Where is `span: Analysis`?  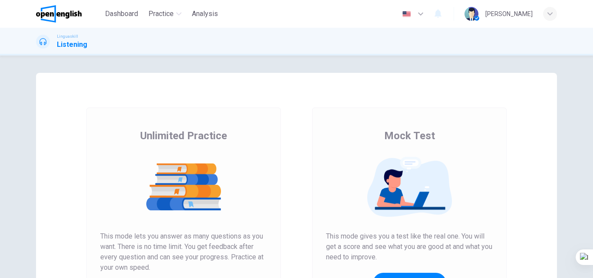
span: Analysis is located at coordinates (205, 14).